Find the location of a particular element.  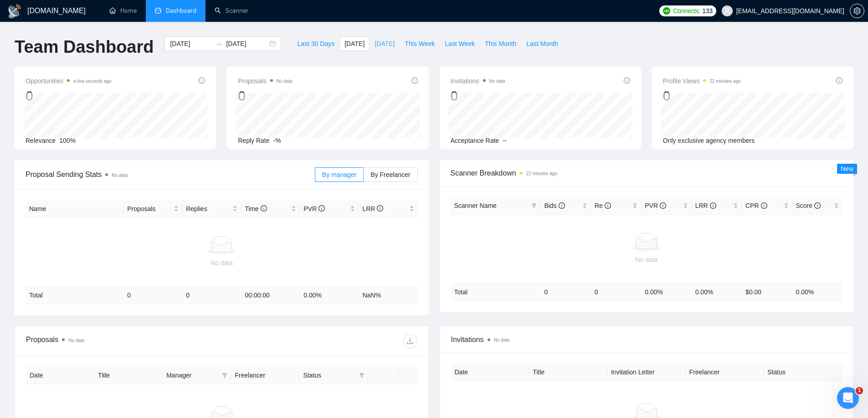

button: This Week is located at coordinates (420, 44).